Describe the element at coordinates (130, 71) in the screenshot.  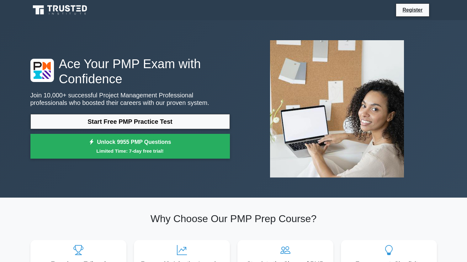
I see `h1: Ace Your PMP Exam with Confidence` at that location.